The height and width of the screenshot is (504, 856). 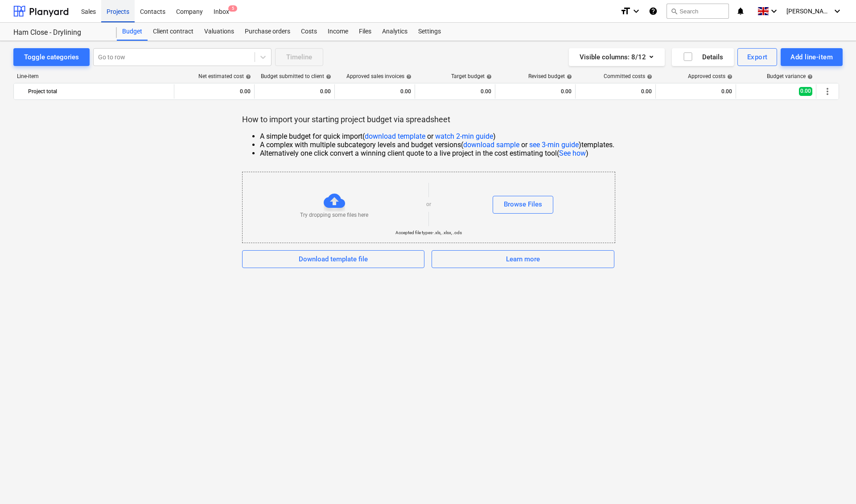 What do you see at coordinates (99, 92) in the screenshot?
I see `div: Project total` at bounding box center [99, 92].